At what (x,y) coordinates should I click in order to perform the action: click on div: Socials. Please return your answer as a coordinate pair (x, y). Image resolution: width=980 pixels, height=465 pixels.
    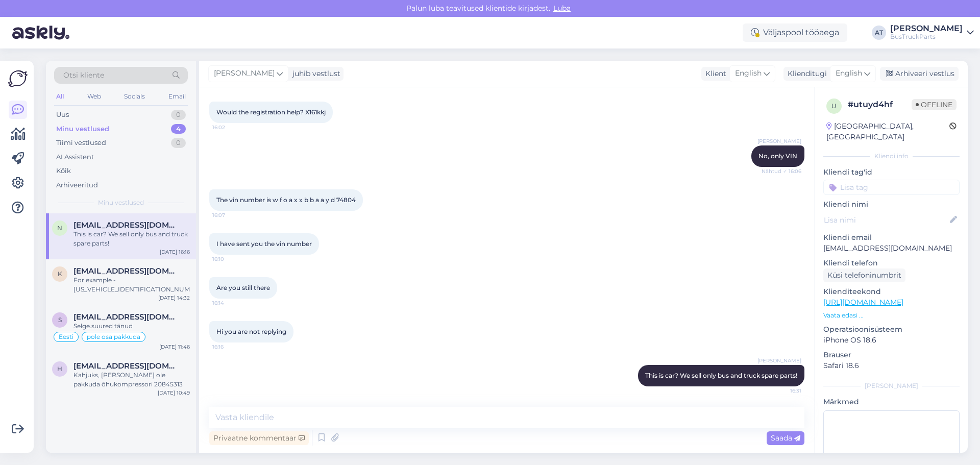
    Looking at the image, I should click on (134, 96).